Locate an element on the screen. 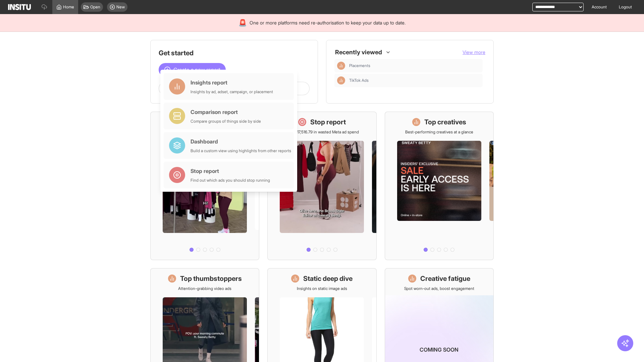 This screenshot has width=644, height=362. a: What's live nowSee all active ads instantly is located at coordinates (204, 186).